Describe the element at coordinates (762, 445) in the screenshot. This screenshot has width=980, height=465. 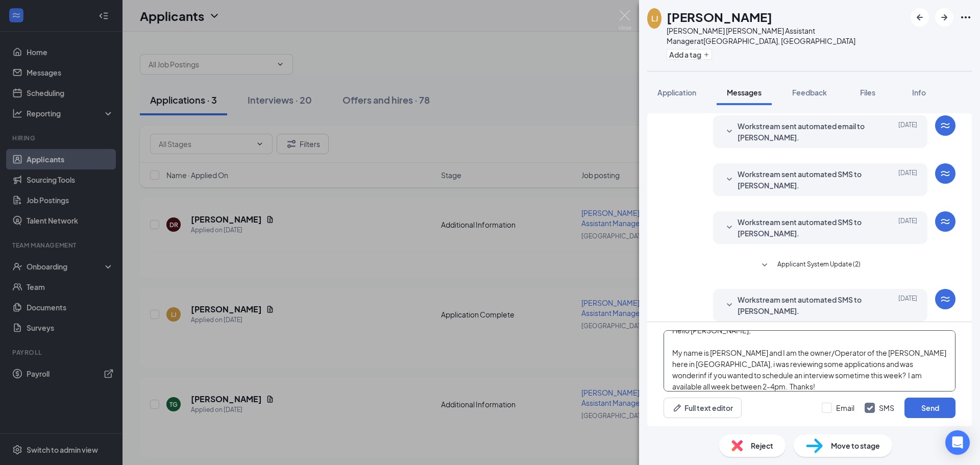
I see `span: Reject` at that location.